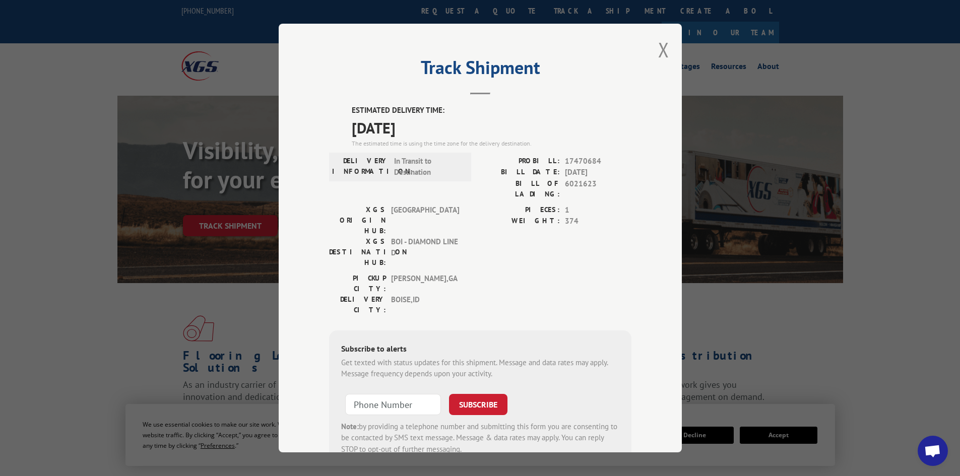 The height and width of the screenshot is (476, 960). What do you see at coordinates (480, 350) in the screenshot?
I see `div: Subscribe to alerts` at bounding box center [480, 350].